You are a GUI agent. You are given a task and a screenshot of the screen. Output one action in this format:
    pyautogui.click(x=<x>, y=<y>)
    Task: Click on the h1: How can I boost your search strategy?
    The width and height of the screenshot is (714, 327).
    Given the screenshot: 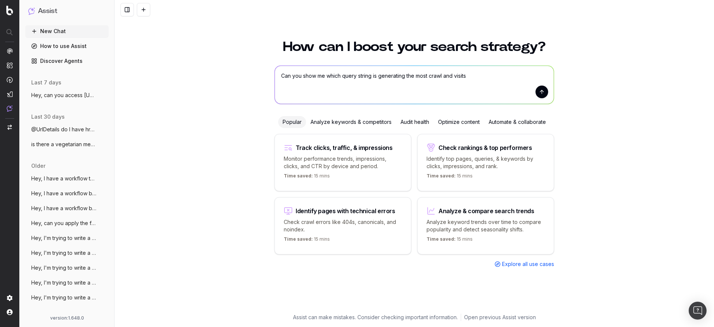 What is the action you would take?
    pyautogui.click(x=414, y=47)
    